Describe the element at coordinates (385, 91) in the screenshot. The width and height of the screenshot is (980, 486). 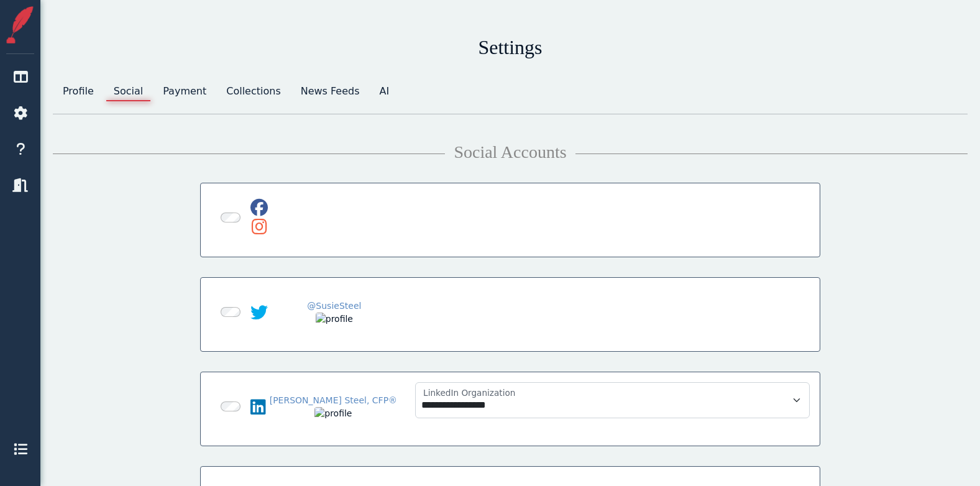
I see `a: AI` at that location.